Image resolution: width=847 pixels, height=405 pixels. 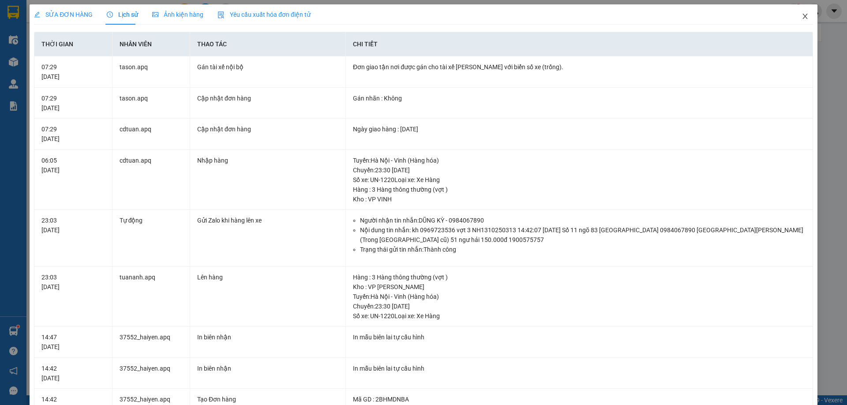 I want to click on th: Chi tiết, so click(x=579, y=44).